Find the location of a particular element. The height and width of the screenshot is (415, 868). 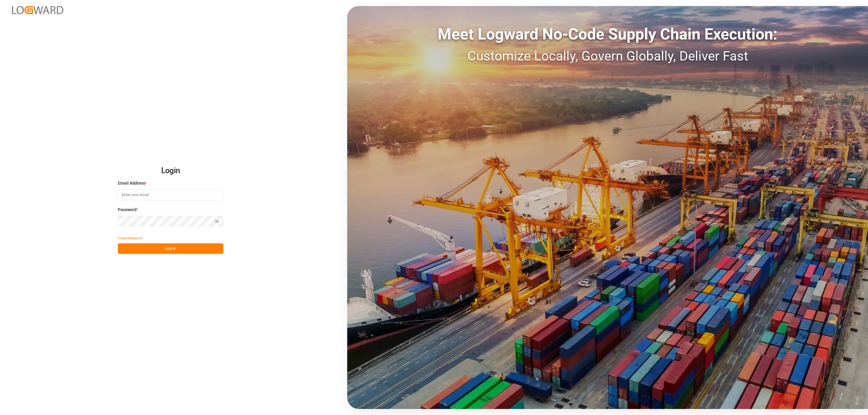

span: Password is located at coordinates (127, 210).